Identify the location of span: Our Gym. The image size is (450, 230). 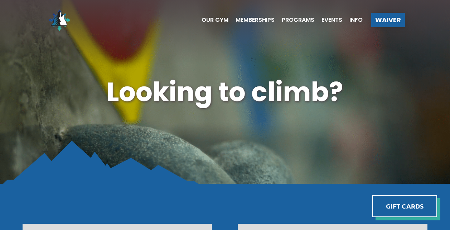
(215, 20).